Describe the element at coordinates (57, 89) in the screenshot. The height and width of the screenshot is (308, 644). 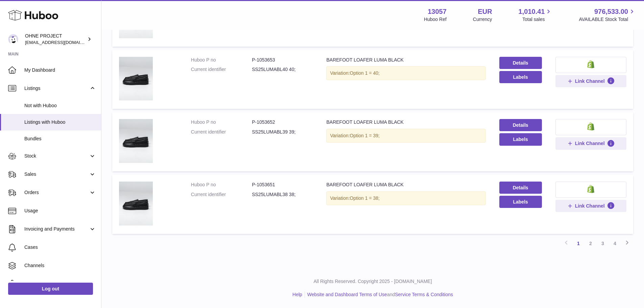
I see `span: Listings` at that location.